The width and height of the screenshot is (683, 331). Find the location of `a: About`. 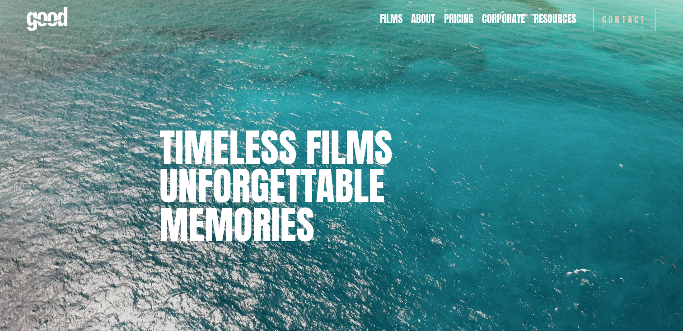

a: About is located at coordinates (423, 19).